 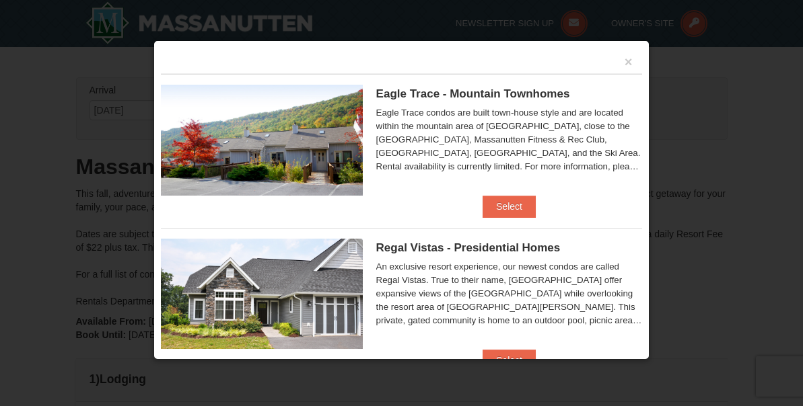 I want to click on span: Eagle Trace - Mountain Townhomes, so click(x=473, y=94).